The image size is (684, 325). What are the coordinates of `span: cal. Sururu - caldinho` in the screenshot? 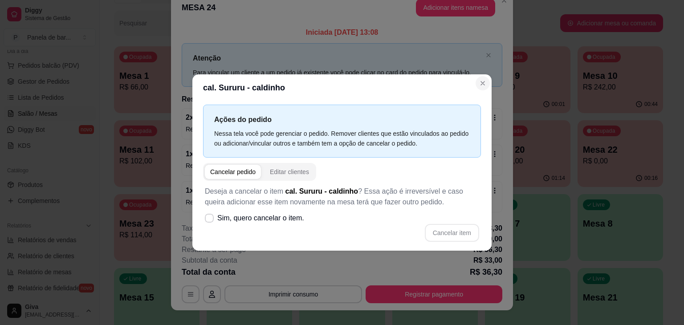 It's located at (322, 191).